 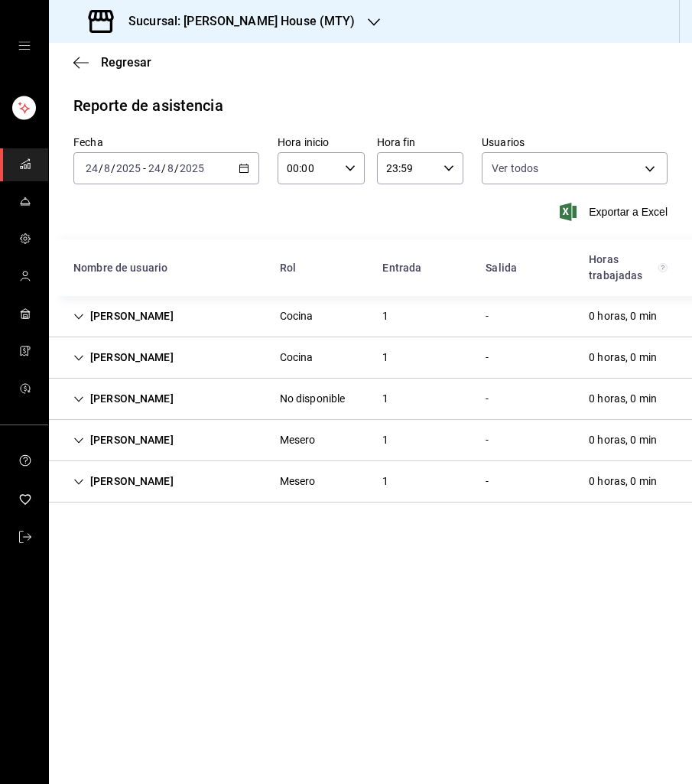 I want to click on svg: El total de horas trabajadas por usuario es el resultado de la suma redondeada del registro de ho..., so click(x=662, y=267).